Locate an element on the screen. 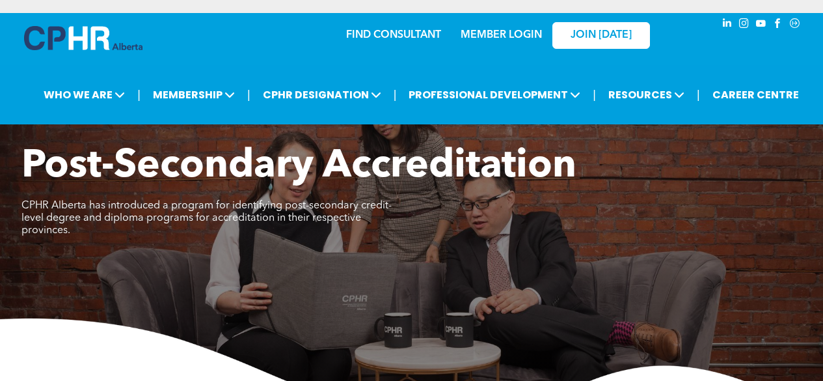  a: linkedin is located at coordinates (728, 25).